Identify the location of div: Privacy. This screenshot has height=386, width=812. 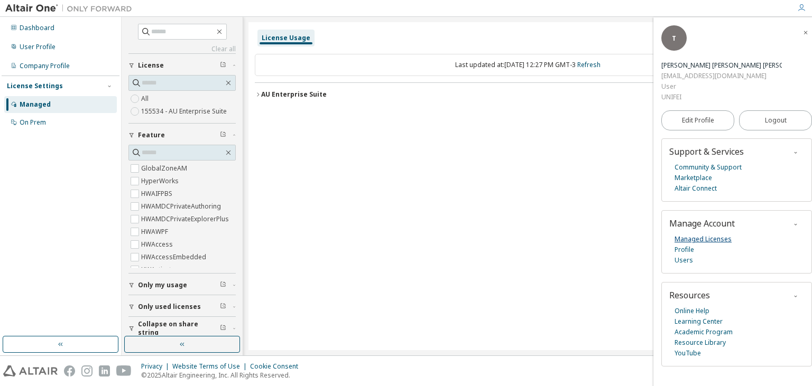
(156, 367).